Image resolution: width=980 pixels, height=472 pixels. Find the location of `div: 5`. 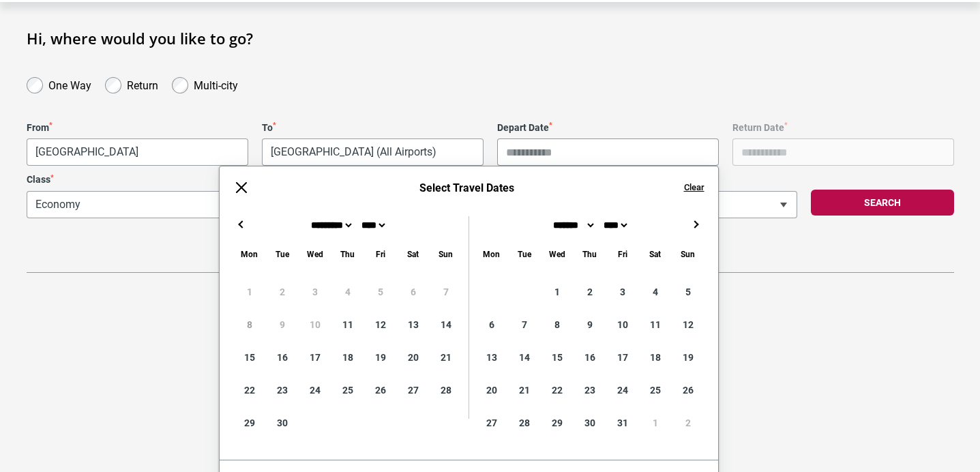

div: 5 is located at coordinates (688, 292).